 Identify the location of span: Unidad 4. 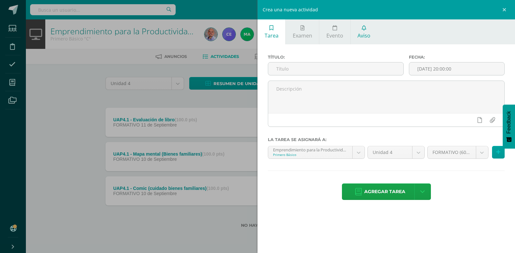
(390, 152).